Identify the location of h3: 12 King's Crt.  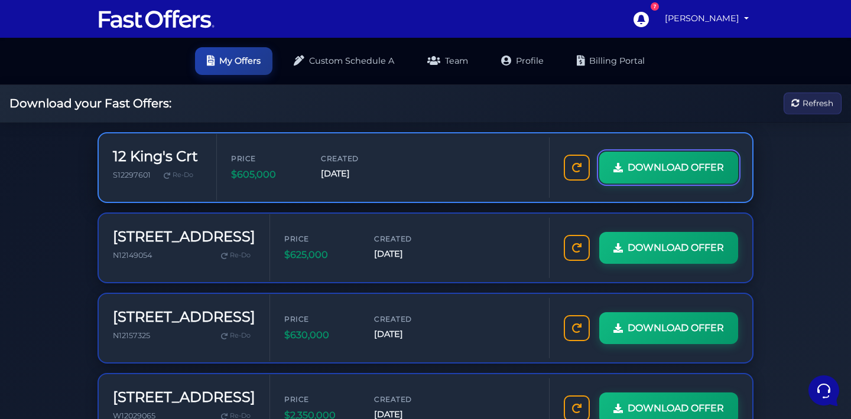
(155, 157).